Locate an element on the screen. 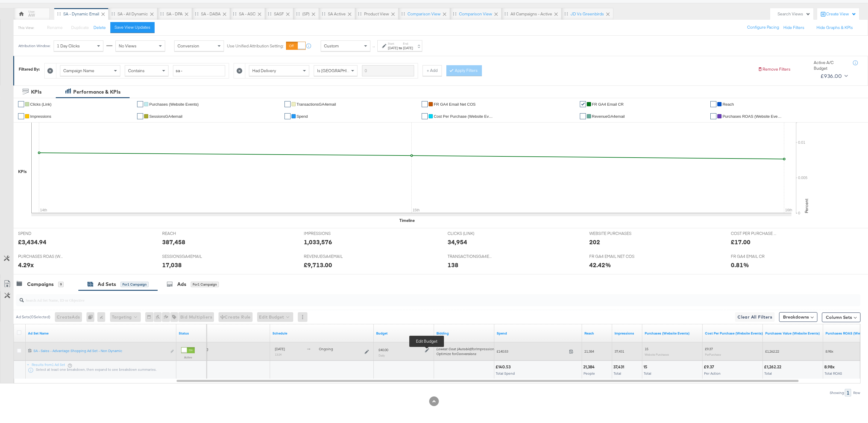  div: 387,458 is located at coordinates (174, 242).